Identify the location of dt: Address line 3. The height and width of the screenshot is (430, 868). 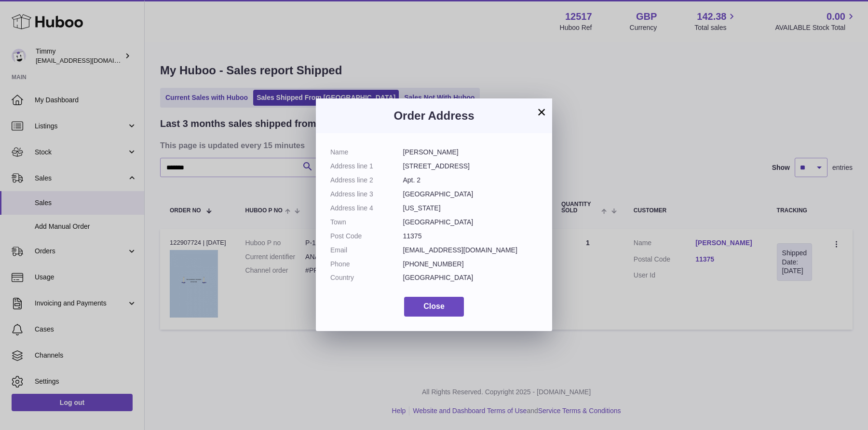
(367, 194).